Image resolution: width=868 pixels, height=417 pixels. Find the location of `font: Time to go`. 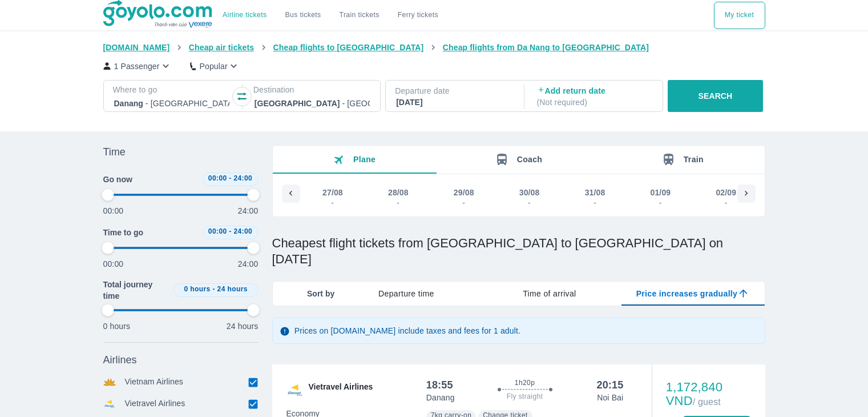

font: Time to go is located at coordinates (123, 232).